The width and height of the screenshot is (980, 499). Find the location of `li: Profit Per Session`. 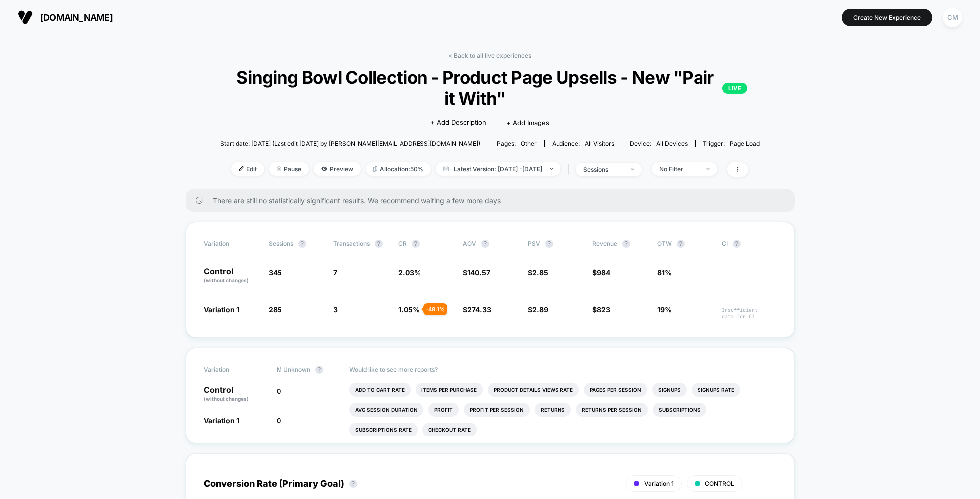

li: Profit Per Session is located at coordinates (496, 410).